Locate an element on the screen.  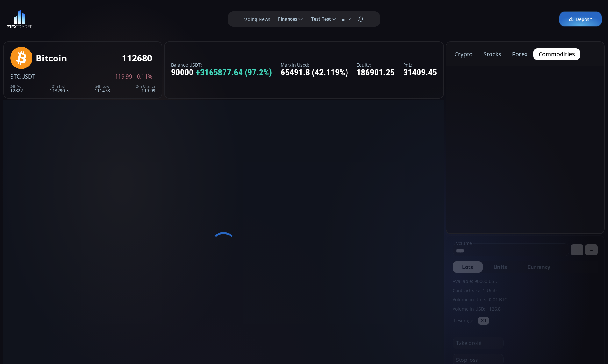
button: stocks is located at coordinates (492, 54).